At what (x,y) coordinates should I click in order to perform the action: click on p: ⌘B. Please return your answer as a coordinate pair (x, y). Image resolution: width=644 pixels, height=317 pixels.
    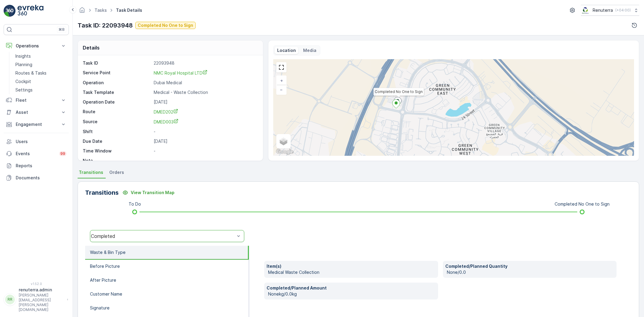
    Looking at the image, I should click on (61, 30).